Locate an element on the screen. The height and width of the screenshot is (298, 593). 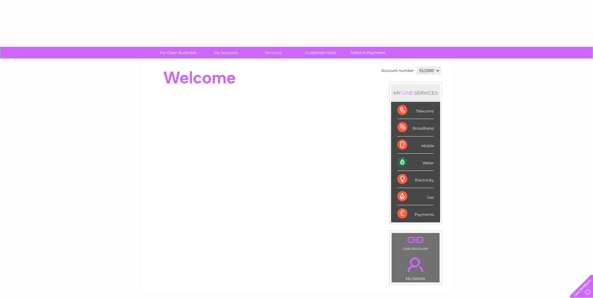
a: Services is located at coordinates (273, 52).